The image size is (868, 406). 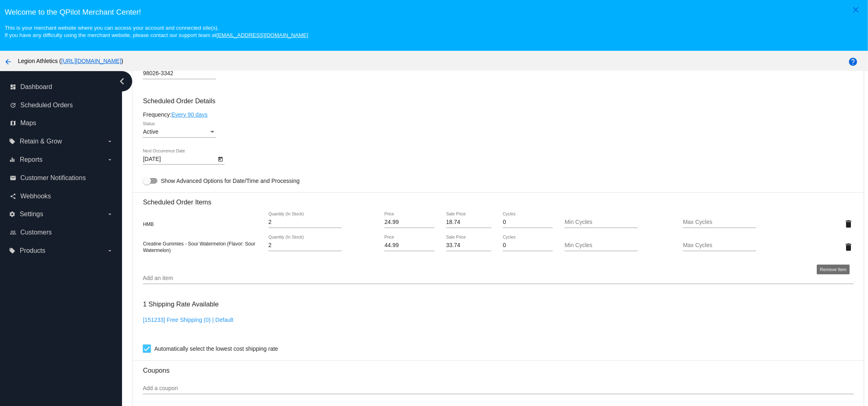 What do you see at coordinates (36, 87) in the screenshot?
I see `span: Dashboard` at bounding box center [36, 87].